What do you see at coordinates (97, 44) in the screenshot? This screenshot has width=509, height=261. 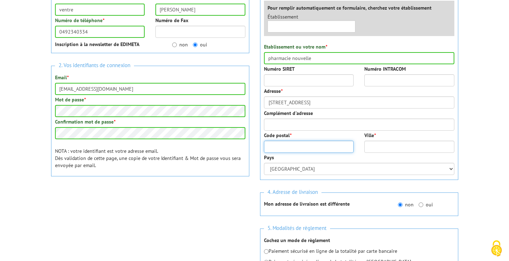 I see `strong: Inscription à la newsletter de EDIMETA` at bounding box center [97, 44].